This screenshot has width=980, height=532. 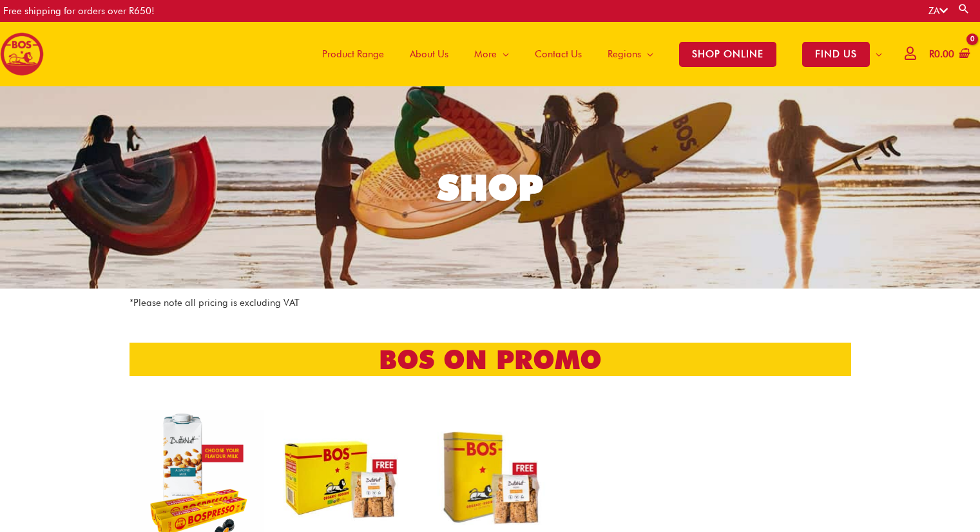 What do you see at coordinates (931, 54) in the screenshot?
I see `span: R` at bounding box center [931, 54].